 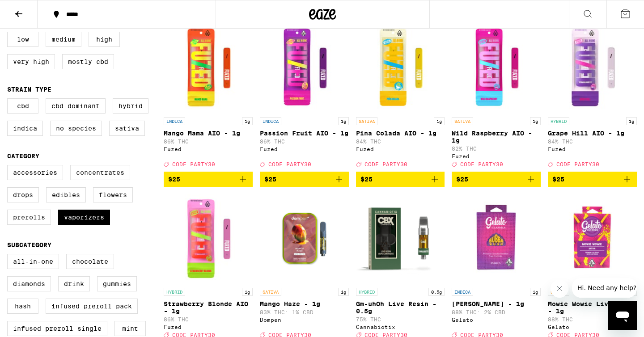 What do you see at coordinates (73, 284) in the screenshot?
I see `label: Drink` at bounding box center [73, 284].